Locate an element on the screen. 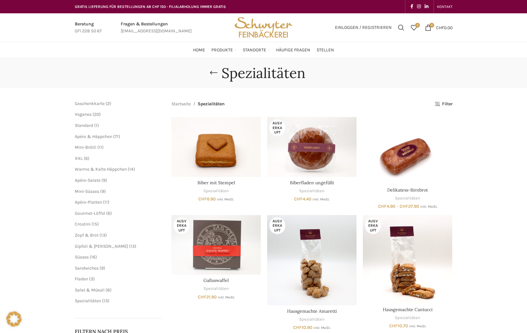 The image size is (527, 333). span: Crostini is located at coordinates (83, 224).